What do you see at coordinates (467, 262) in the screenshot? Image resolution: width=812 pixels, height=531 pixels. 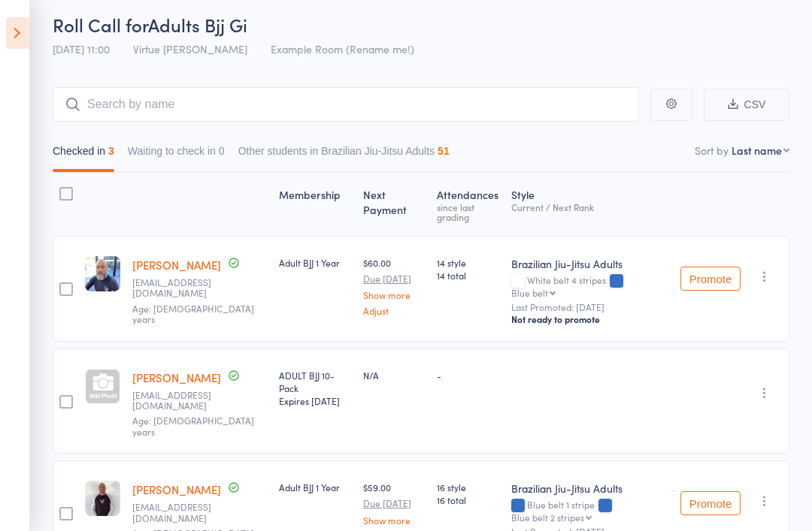 I see `span: 14 style` at bounding box center [467, 262].